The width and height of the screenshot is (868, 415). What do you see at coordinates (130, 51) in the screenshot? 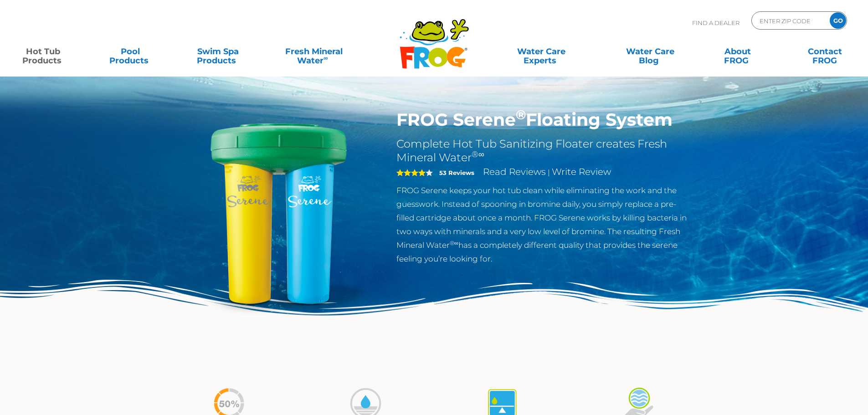
I see `a: PoolProducts` at bounding box center [130, 51].